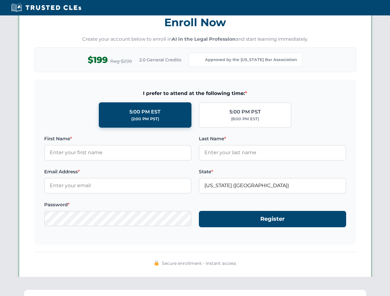  Describe the element at coordinates (121, 61) in the screenshot. I see `span: Reg $299` at that location.